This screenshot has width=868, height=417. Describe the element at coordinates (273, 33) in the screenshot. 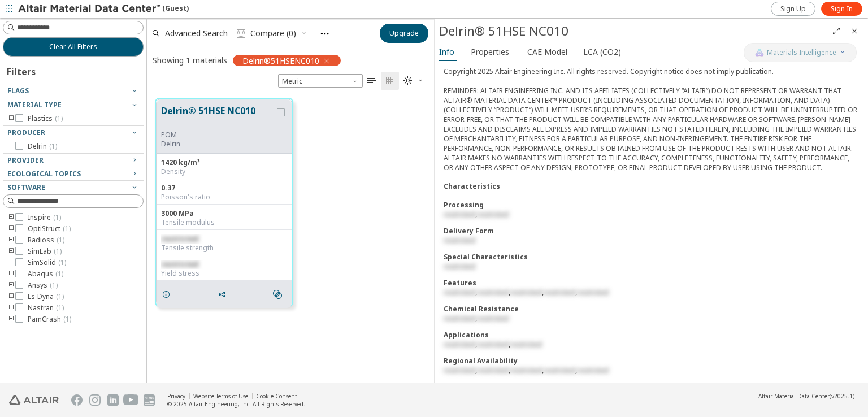

I see `span: Compare (0)` at that location.